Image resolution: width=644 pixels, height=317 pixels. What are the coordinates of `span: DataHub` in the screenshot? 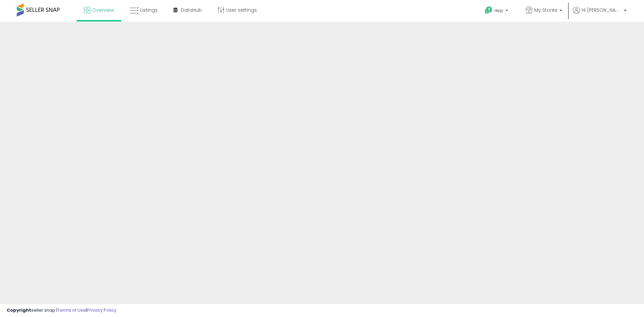 It's located at (191, 10).